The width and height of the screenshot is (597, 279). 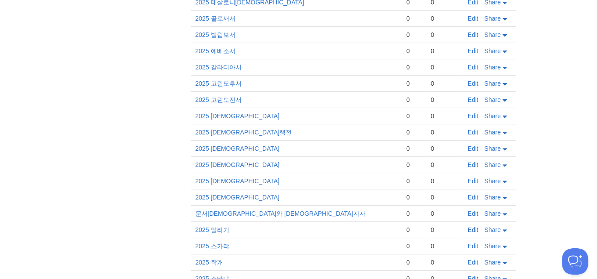 What do you see at coordinates (218, 100) in the screenshot?
I see `a: 2025 고린도전서` at bounding box center [218, 100].